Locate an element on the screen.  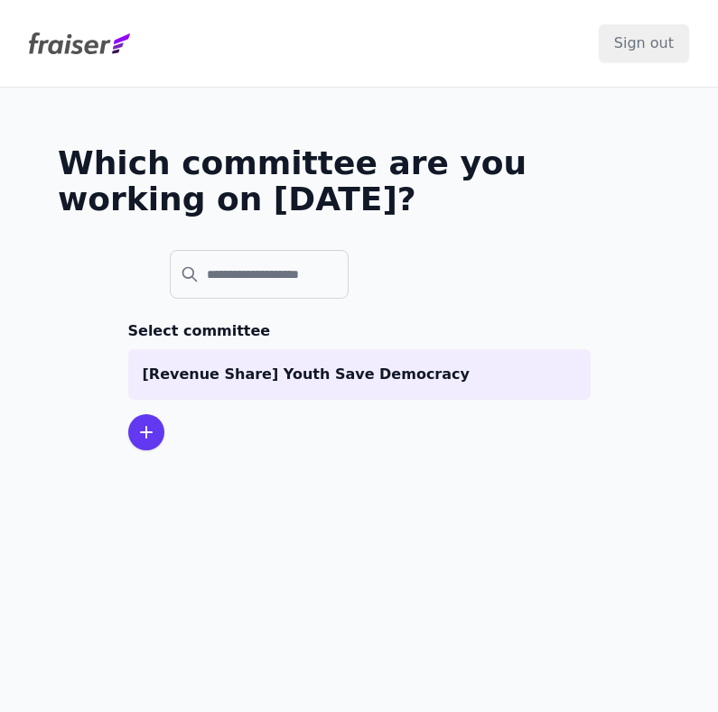
p: [Revenue Share] Youth Save Democracy is located at coordinates (359, 375).